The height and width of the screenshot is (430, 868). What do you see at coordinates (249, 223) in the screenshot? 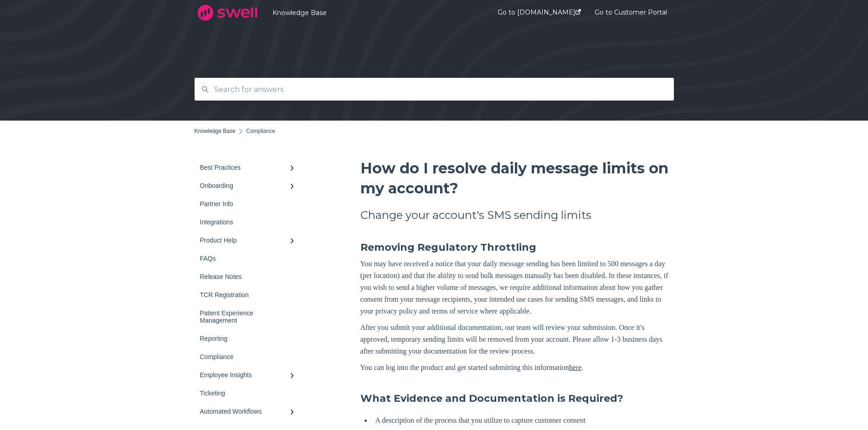
I see `a: Integrations` at bounding box center [249, 223].